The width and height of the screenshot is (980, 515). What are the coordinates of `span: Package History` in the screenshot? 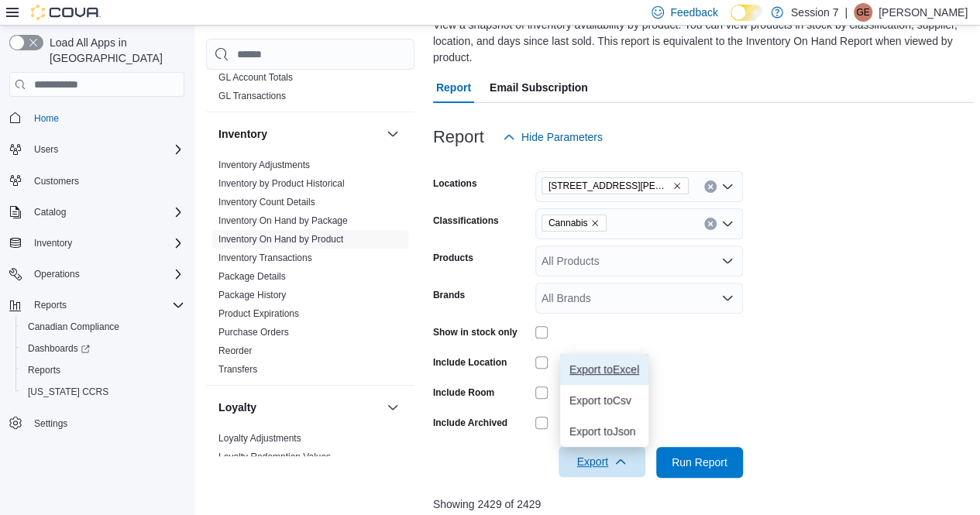 It's located at (252, 295).